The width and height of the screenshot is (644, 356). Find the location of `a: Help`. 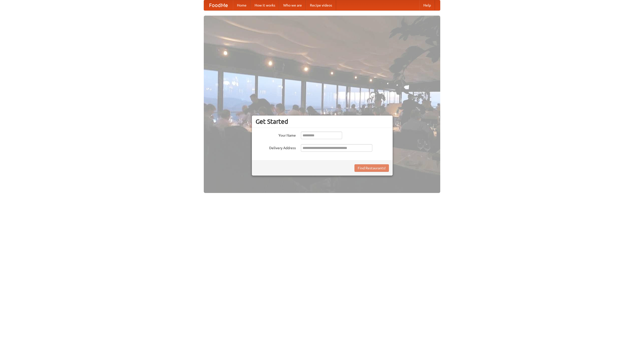

a: Help is located at coordinates (427, 5).